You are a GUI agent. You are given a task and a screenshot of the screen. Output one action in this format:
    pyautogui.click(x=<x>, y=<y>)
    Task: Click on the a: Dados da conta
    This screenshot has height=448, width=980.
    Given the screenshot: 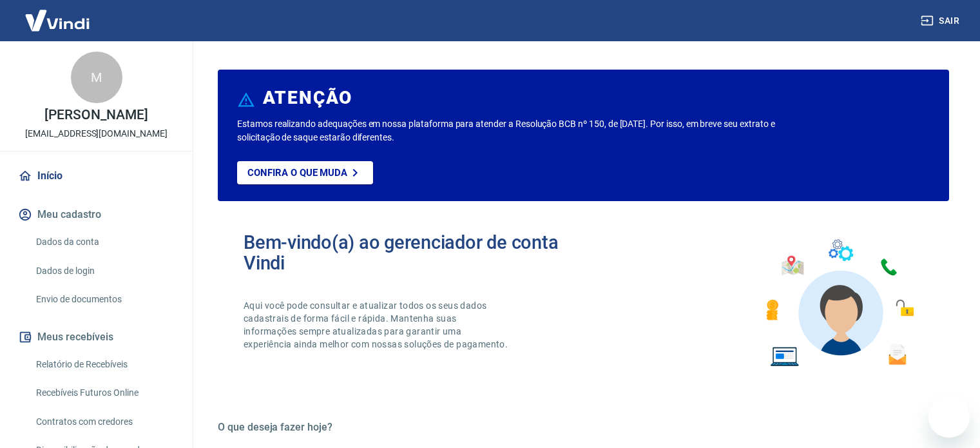 What is the action you would take?
    pyautogui.click(x=104, y=242)
    